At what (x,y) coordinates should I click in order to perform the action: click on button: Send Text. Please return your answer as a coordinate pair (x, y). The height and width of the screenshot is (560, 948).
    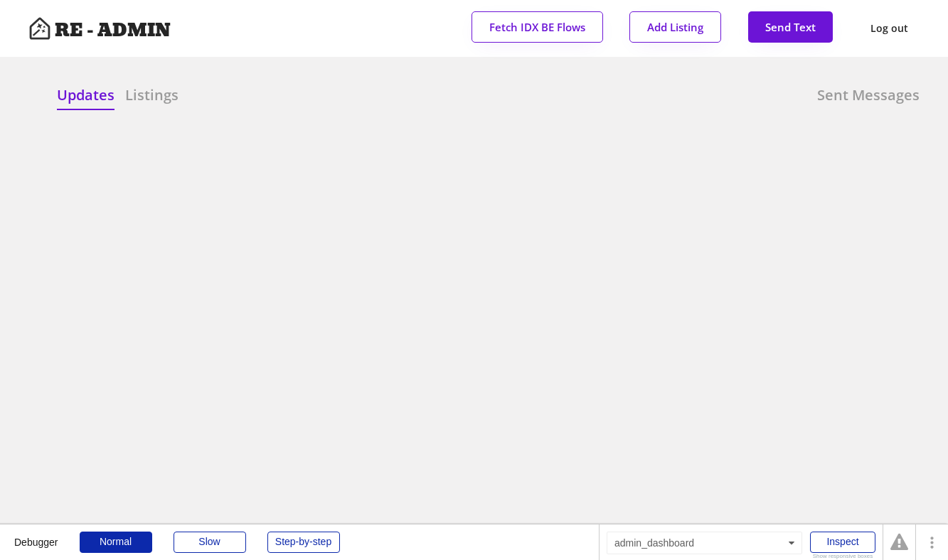
    Looking at the image, I should click on (790, 27).